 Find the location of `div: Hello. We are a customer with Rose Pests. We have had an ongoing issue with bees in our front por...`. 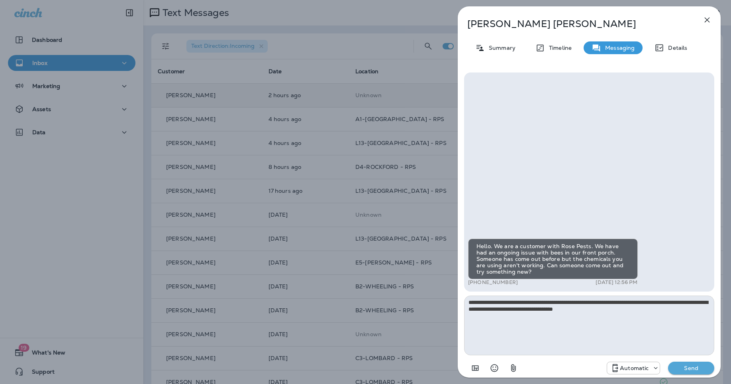

div: Hello. We are a customer with Rose Pests. We have had an ongoing issue with bees in our front por... is located at coordinates (553, 259).